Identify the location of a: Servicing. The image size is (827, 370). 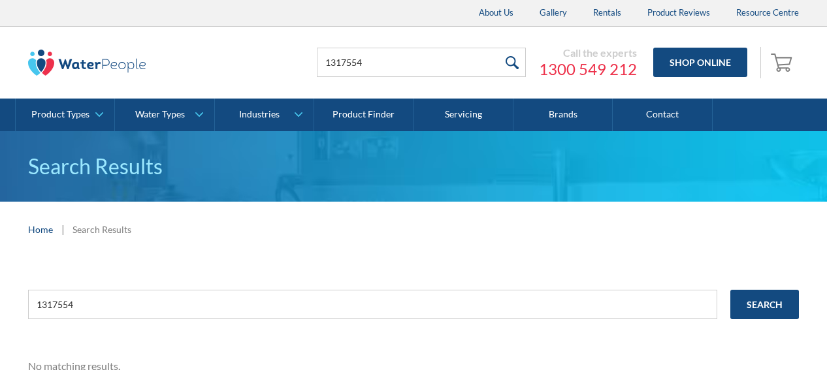
(464, 115).